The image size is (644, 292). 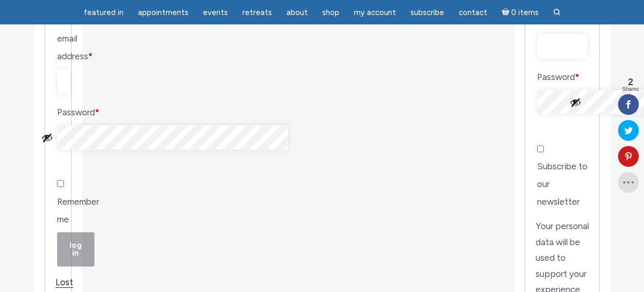 I want to click on span: Subscribe to our newsletter, so click(x=562, y=184).